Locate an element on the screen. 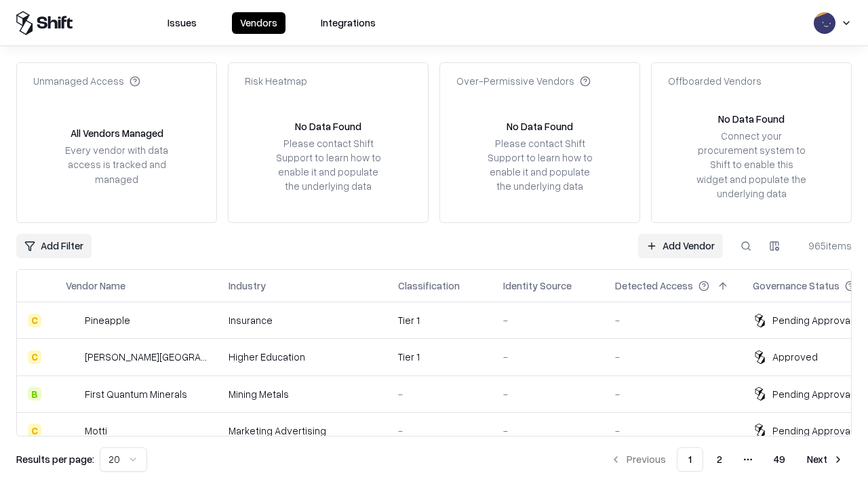 The image size is (868, 488). div: Approved is located at coordinates (795, 357).